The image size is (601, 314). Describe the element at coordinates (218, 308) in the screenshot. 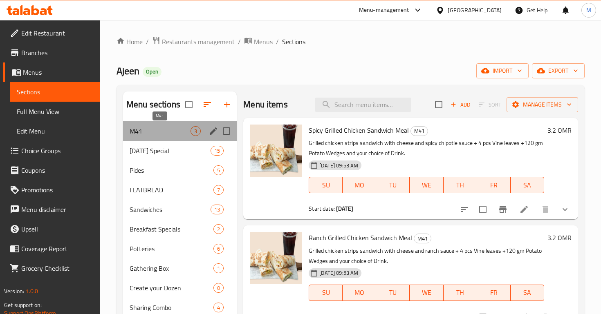

I see `span: 4` at that location.